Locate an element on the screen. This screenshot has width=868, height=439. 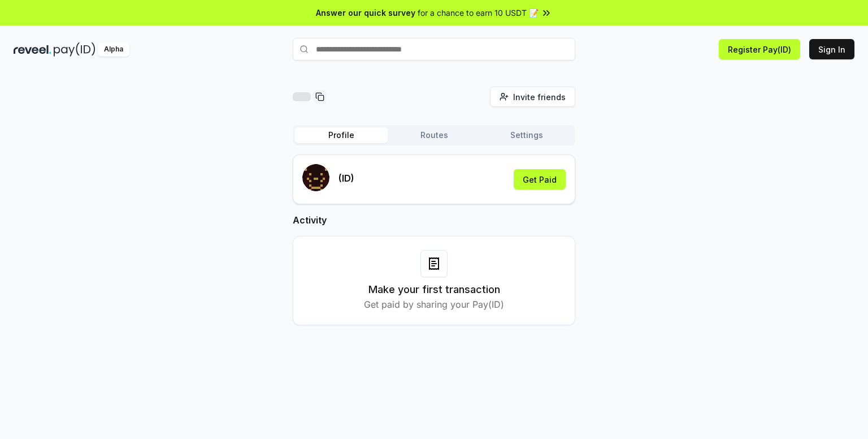
button: Register Pay(ID) is located at coordinates (759, 49).